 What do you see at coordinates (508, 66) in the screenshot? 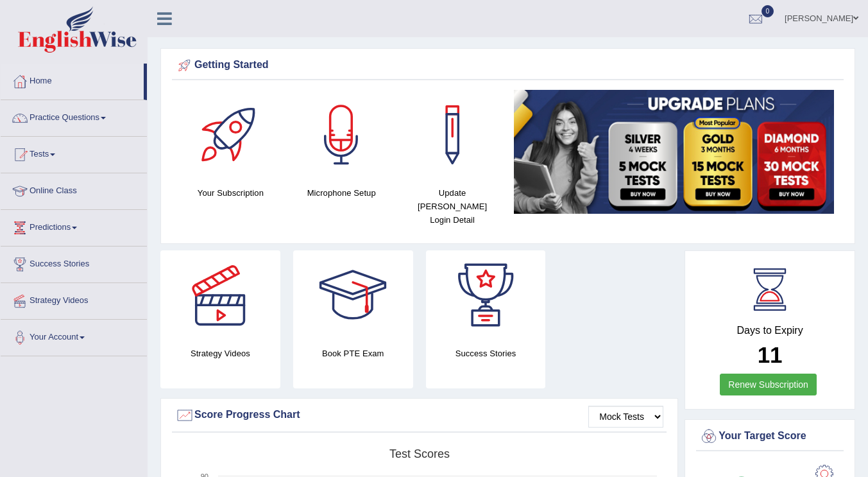
I see `div: Getting Started` at bounding box center [508, 66].